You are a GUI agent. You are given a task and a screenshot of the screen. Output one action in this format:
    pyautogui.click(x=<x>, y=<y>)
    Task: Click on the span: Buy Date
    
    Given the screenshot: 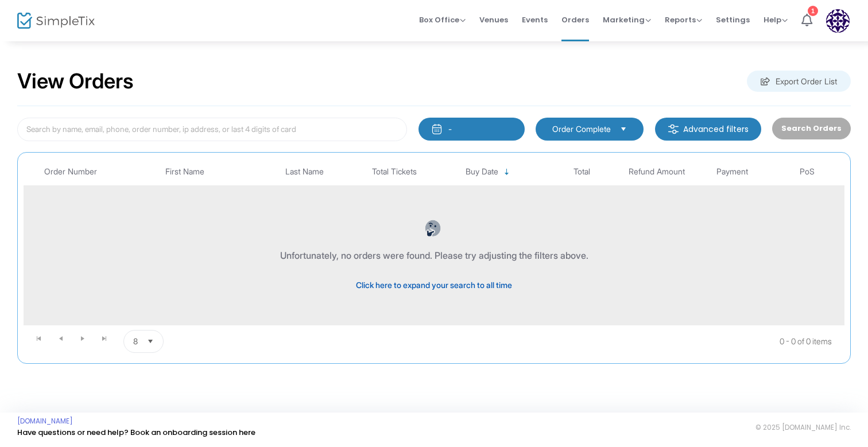 What is the action you would take?
    pyautogui.click(x=482, y=171)
    